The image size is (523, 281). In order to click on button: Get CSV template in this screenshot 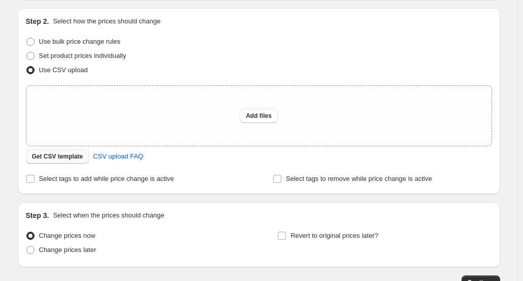, I will do `click(57, 156)`.